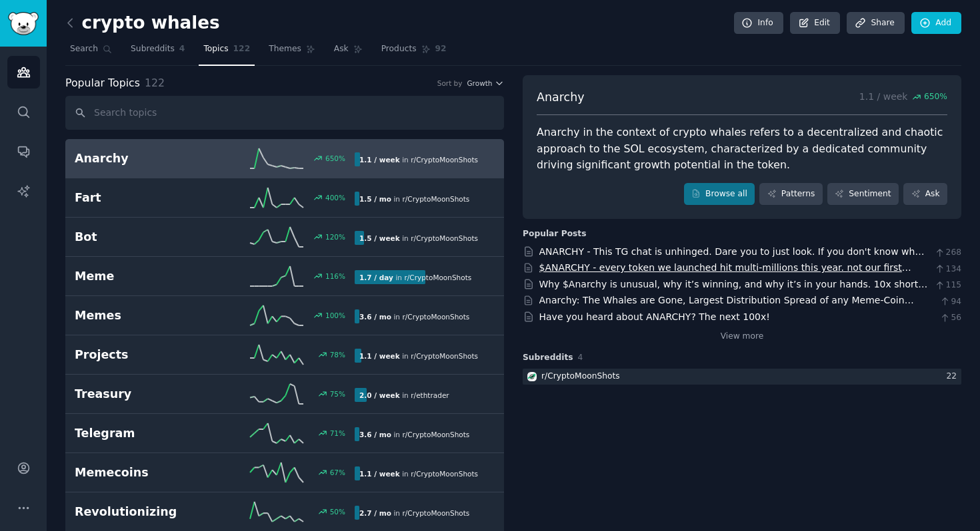 This screenshot has width=980, height=531. I want to click on h2: Fart, so click(144, 198).